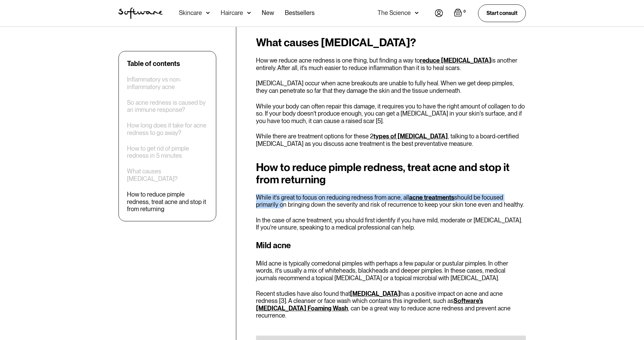  Describe the element at coordinates (167, 83) in the screenshot. I see `div: Inflammatory vs non-inflammatory acne` at that location.